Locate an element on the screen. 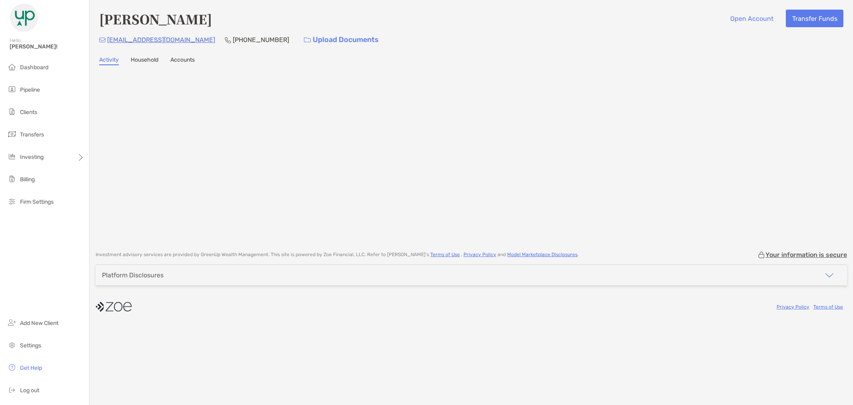 The image size is (853, 405). span: Clients is located at coordinates (28, 112).